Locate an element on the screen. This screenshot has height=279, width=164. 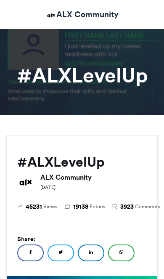
a: 19138 Entries is located at coordinates (82, 207).